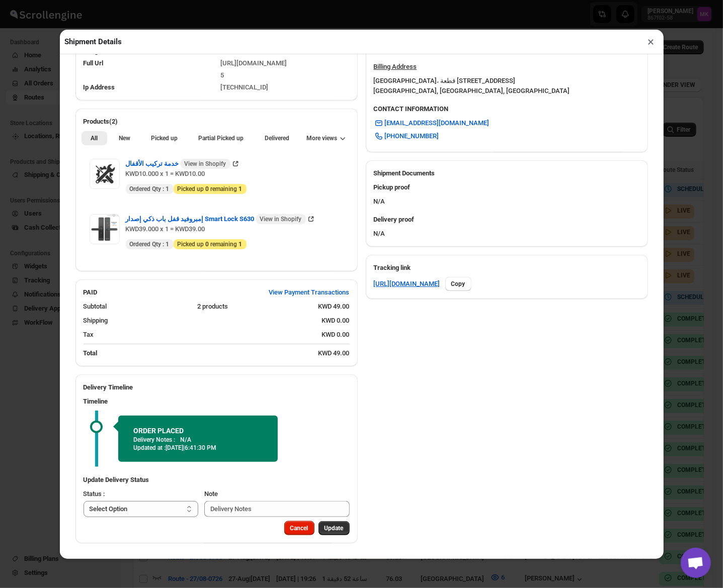 This screenshot has width=723, height=588. I want to click on p: N/A, so click(186, 440).